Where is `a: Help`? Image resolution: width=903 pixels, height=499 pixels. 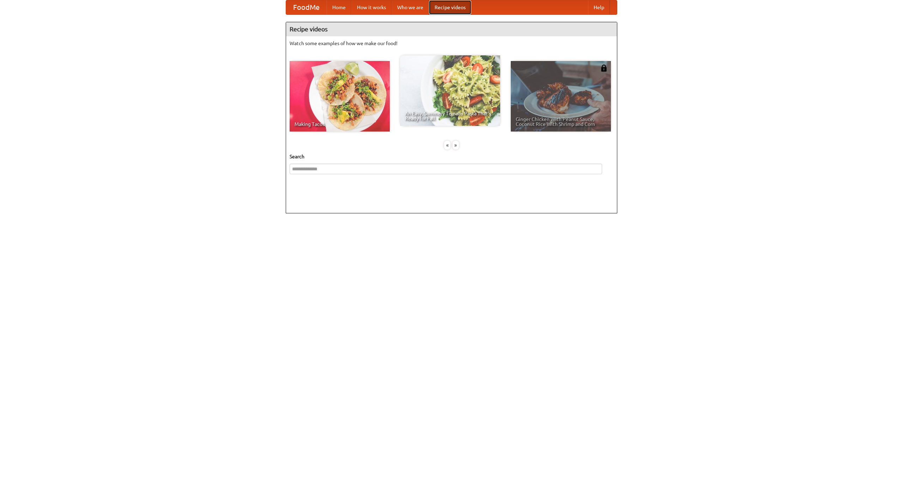 a: Help is located at coordinates (599, 7).